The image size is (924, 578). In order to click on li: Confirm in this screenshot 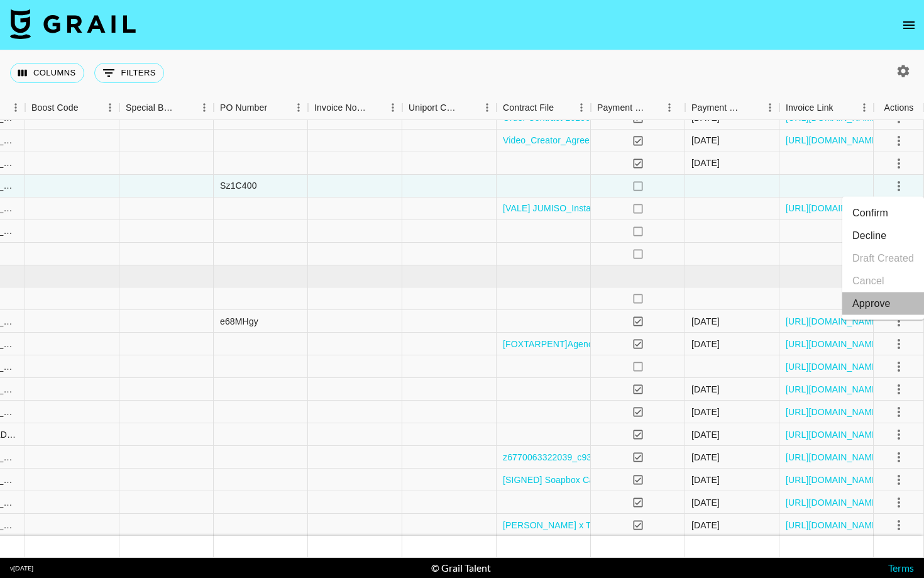, I will do `click(884, 213)`.